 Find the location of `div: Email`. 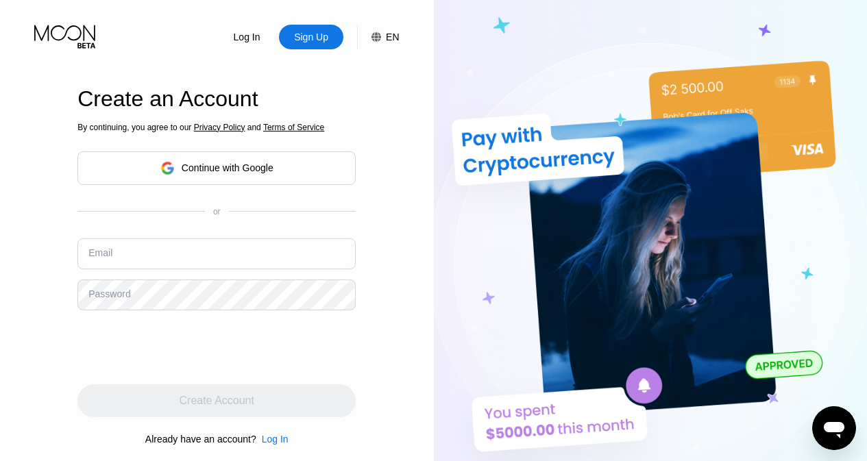

div: Email is located at coordinates (100, 253).